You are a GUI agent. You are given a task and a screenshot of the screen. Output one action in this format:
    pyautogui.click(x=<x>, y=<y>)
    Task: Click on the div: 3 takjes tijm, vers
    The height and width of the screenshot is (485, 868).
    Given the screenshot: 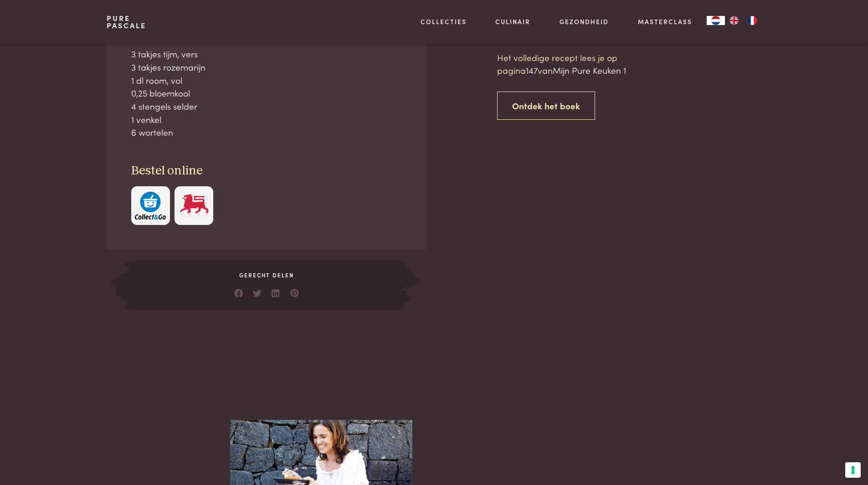 What is the action you would take?
    pyautogui.click(x=267, y=54)
    